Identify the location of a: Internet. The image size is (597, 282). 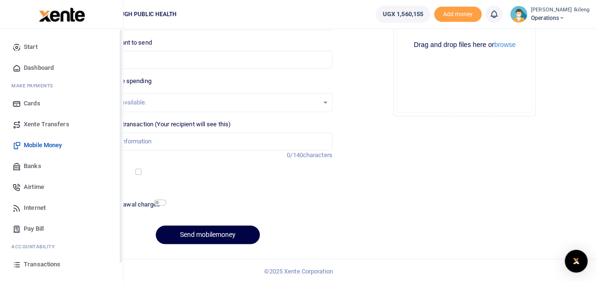
(61, 208).